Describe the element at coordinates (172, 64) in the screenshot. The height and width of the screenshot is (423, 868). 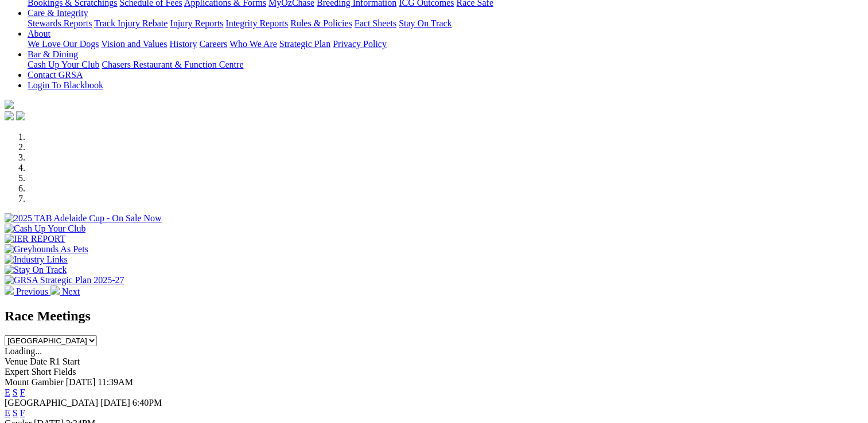
I see `a: Chasers Restaurant & Function Centre` at that location.